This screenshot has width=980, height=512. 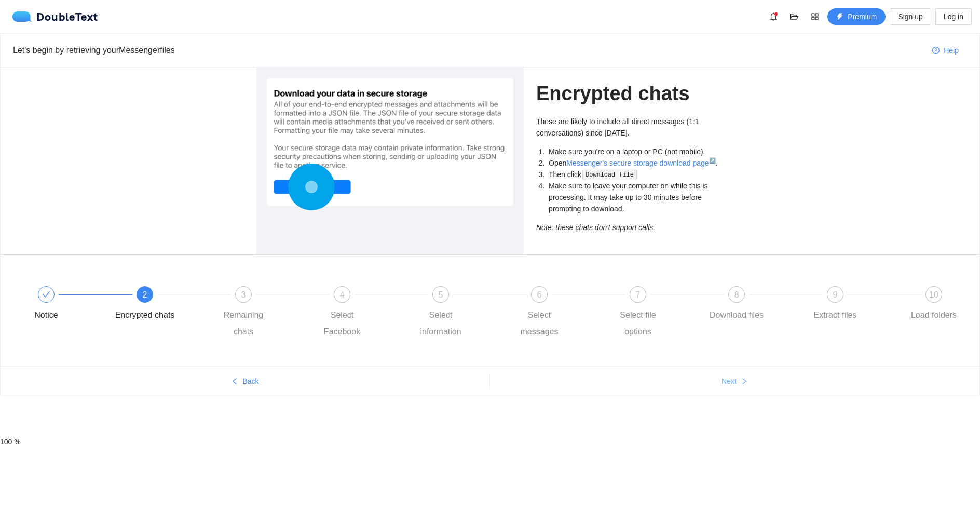 I want to click on span: Next, so click(x=728, y=381).